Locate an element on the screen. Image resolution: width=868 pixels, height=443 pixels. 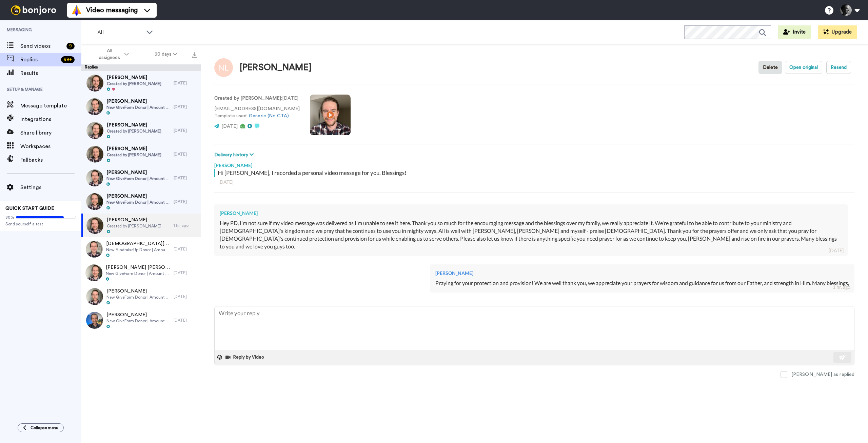
button: Open original is located at coordinates (803, 67).